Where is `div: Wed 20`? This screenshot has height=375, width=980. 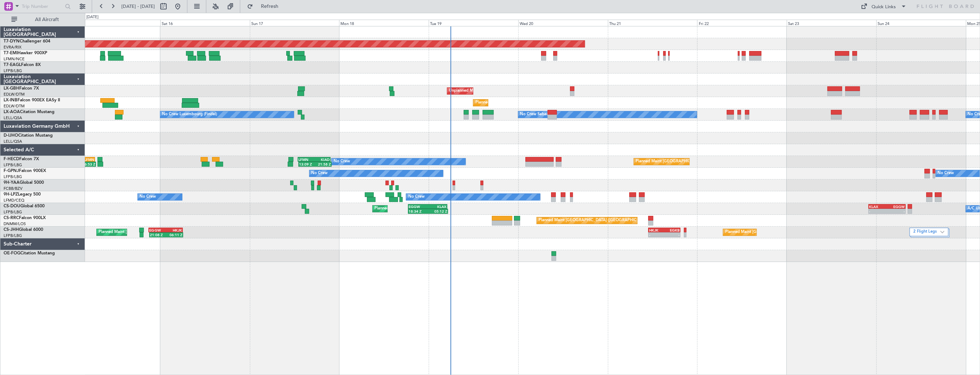
div: Wed 20 is located at coordinates (563, 23).